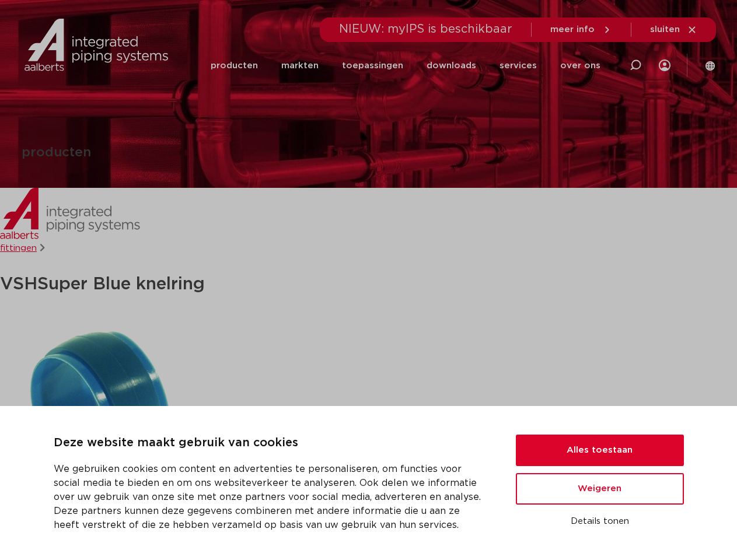 Image resolution: width=737 pixels, height=560 pixels. Describe the element at coordinates (582, 30) in the screenshot. I see `a: meer info` at that location.